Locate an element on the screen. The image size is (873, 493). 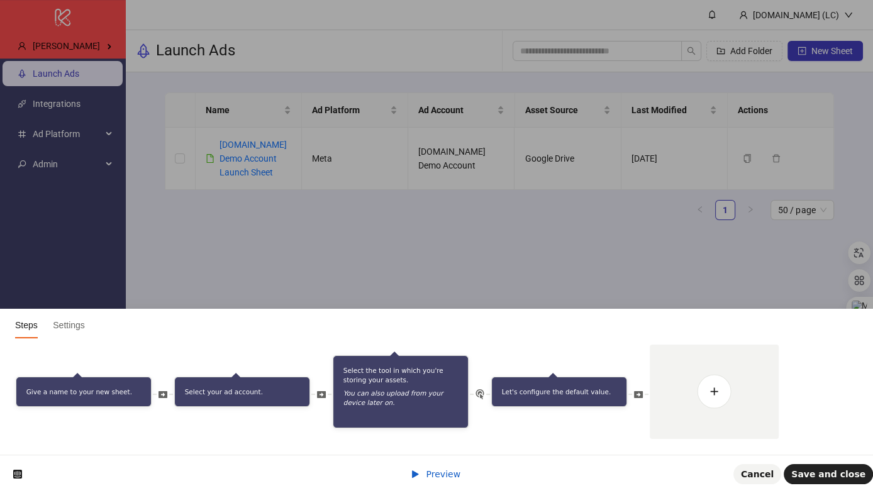
button: Save and close is located at coordinates (829, 474).